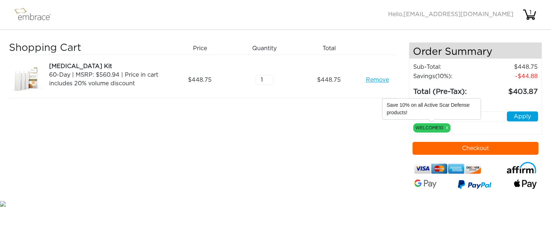 The width and height of the screenshot is (551, 249). What do you see at coordinates (476, 148) in the screenshot?
I see `button: Checkout` at bounding box center [476, 148].